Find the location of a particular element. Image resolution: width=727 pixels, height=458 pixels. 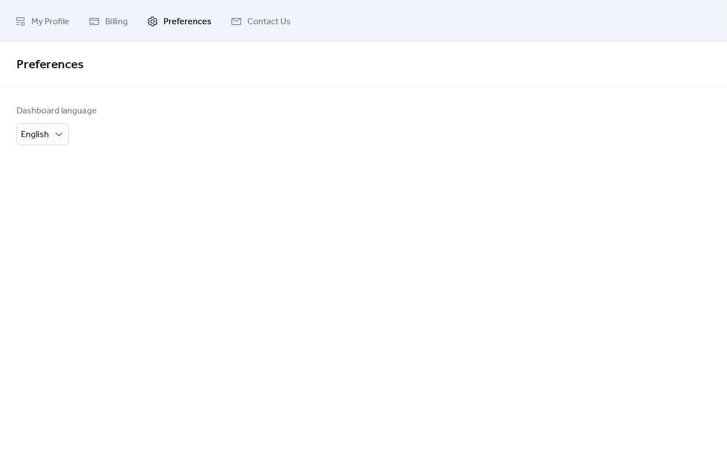

span: English is located at coordinates (35, 134).